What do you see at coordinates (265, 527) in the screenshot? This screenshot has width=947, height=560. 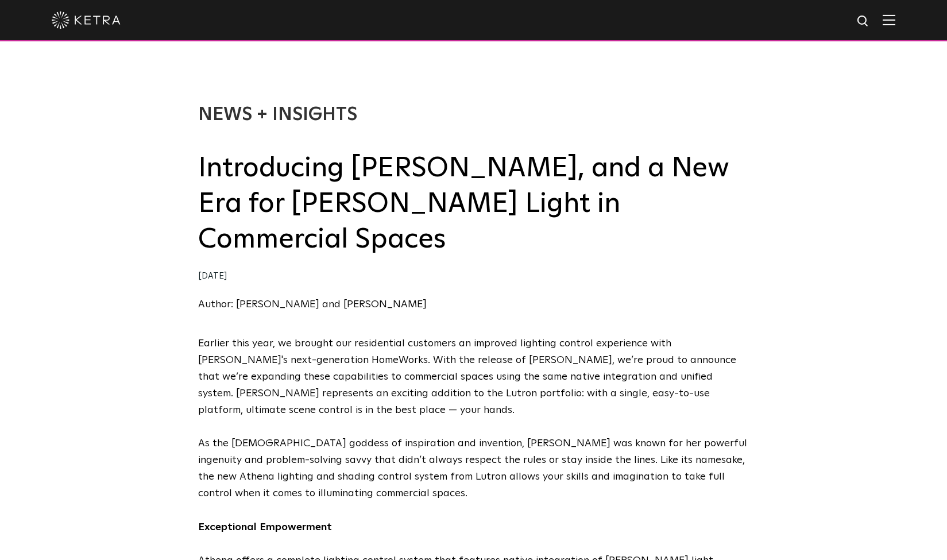 I see `strong: Exceptional Empowerment` at bounding box center [265, 527].